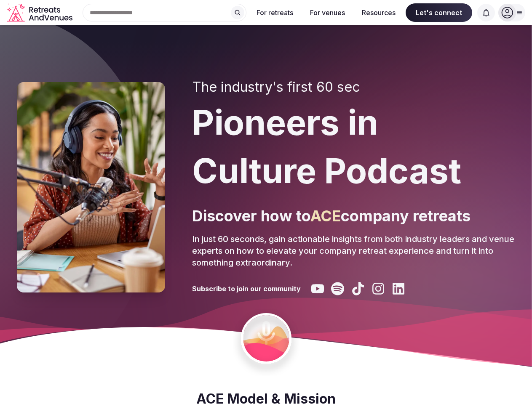 This screenshot has height=404, width=532. Describe the element at coordinates (246, 289) in the screenshot. I see `h3: Subscribe to join our community` at that location.